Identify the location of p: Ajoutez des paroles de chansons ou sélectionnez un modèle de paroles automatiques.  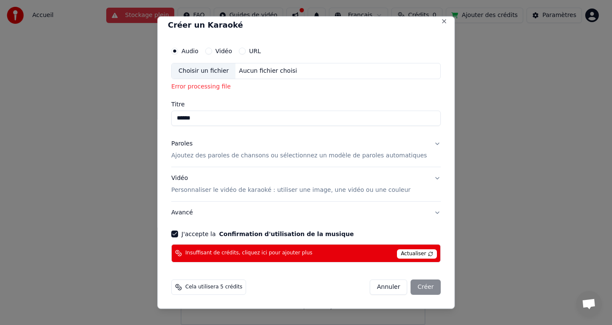
(299, 156).